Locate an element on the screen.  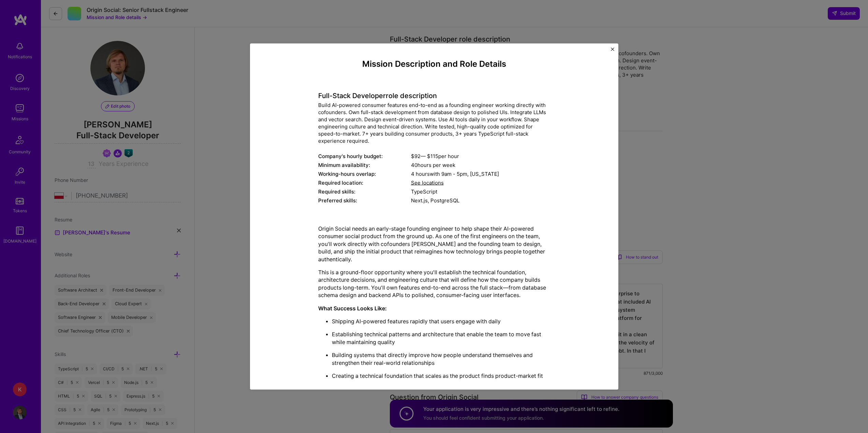
h4: Full-Stack Developer role description is located at coordinates (434, 96).